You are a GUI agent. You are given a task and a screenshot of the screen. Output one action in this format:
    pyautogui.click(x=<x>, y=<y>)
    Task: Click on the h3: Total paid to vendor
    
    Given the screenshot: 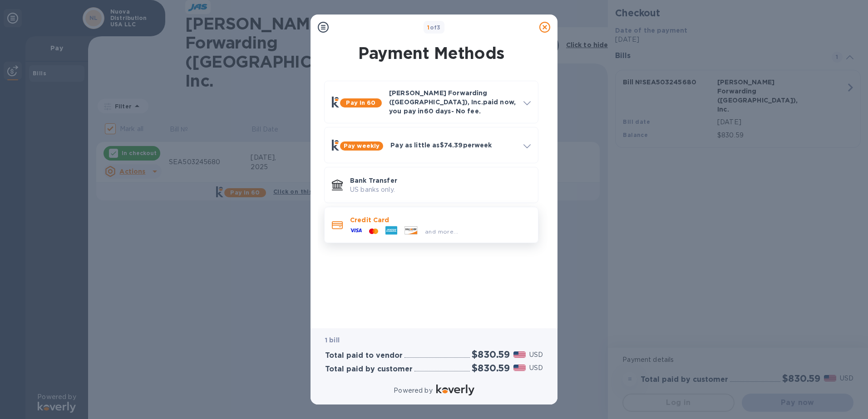 What is the action you would take?
    pyautogui.click(x=364, y=356)
    